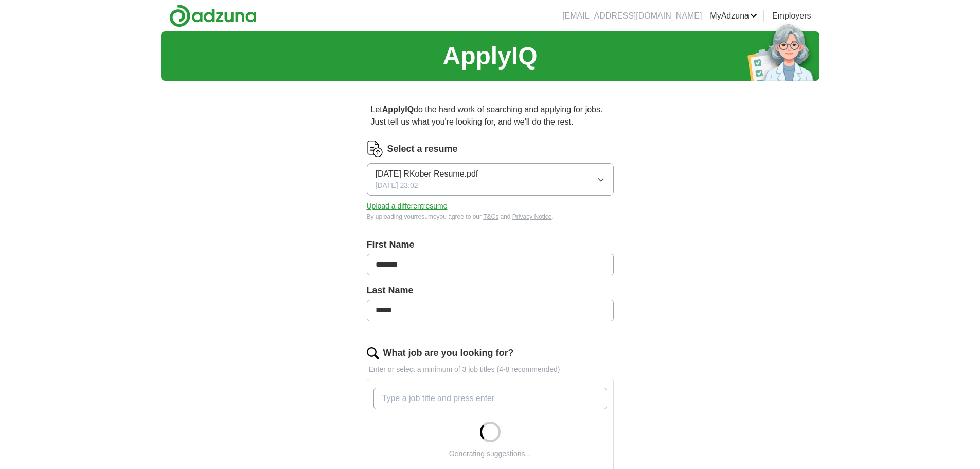 The image size is (980, 469). What do you see at coordinates (490, 56) in the screenshot?
I see `h1: ApplyIQ` at bounding box center [490, 56].